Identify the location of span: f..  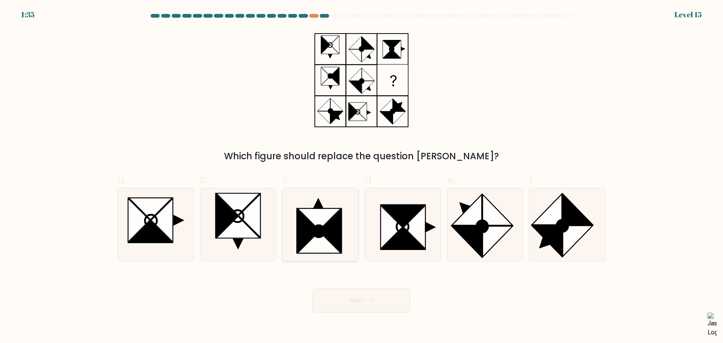
(532, 180).